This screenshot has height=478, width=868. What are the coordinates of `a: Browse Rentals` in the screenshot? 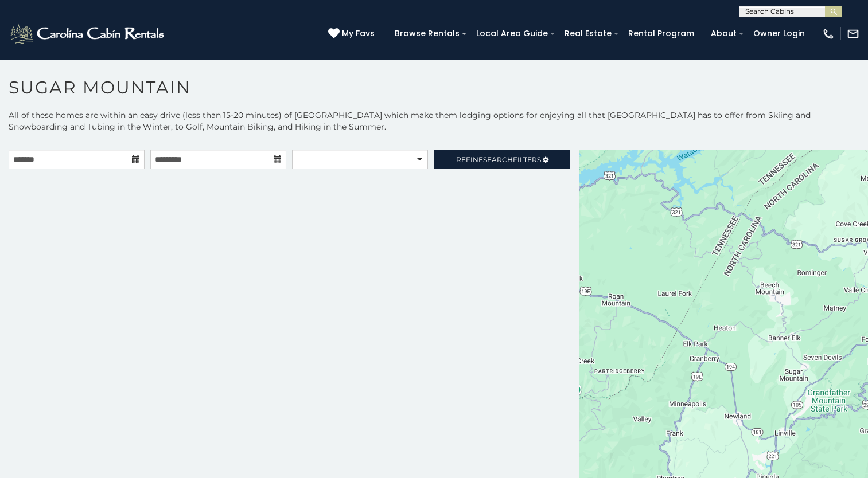 It's located at (426, 34).